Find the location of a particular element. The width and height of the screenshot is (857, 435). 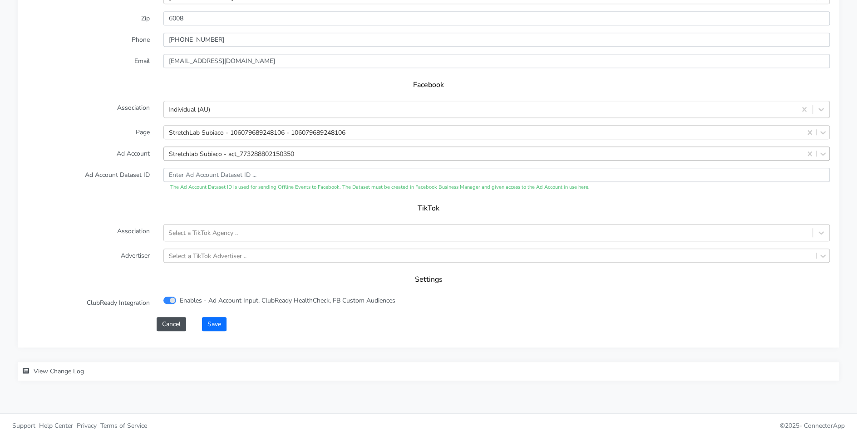

label: Email is located at coordinates (88, 61).